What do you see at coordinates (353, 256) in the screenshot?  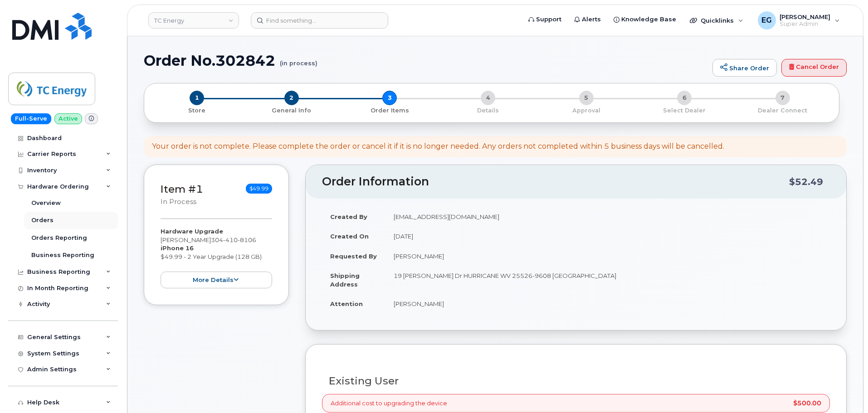 I see `strong: Requested By` at bounding box center [353, 256].